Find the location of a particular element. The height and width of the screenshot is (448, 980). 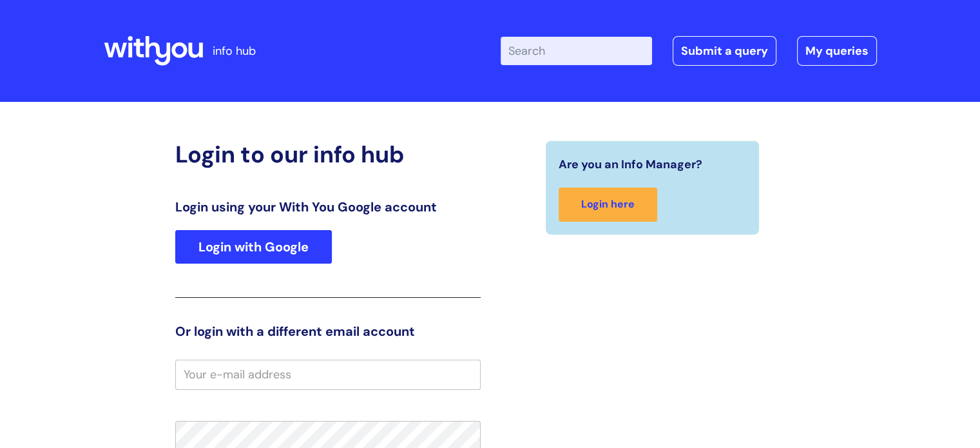

input: Search is located at coordinates (576, 51).